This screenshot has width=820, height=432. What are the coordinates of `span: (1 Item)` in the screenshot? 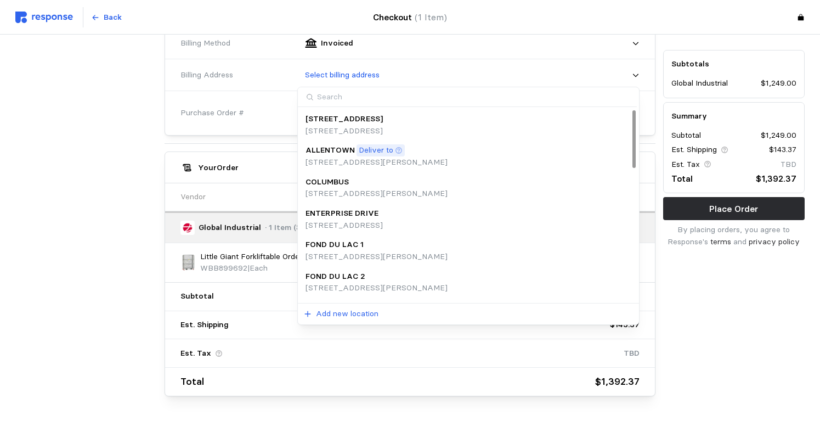 It's located at (431, 17).